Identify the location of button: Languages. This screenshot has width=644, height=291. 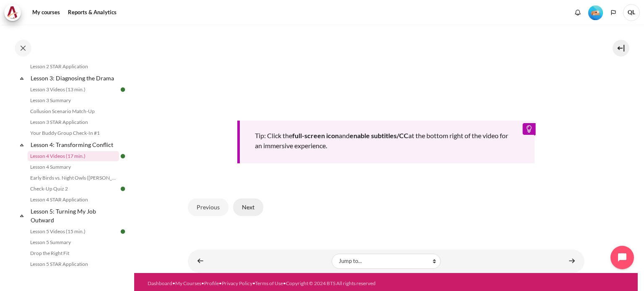
(613, 12).